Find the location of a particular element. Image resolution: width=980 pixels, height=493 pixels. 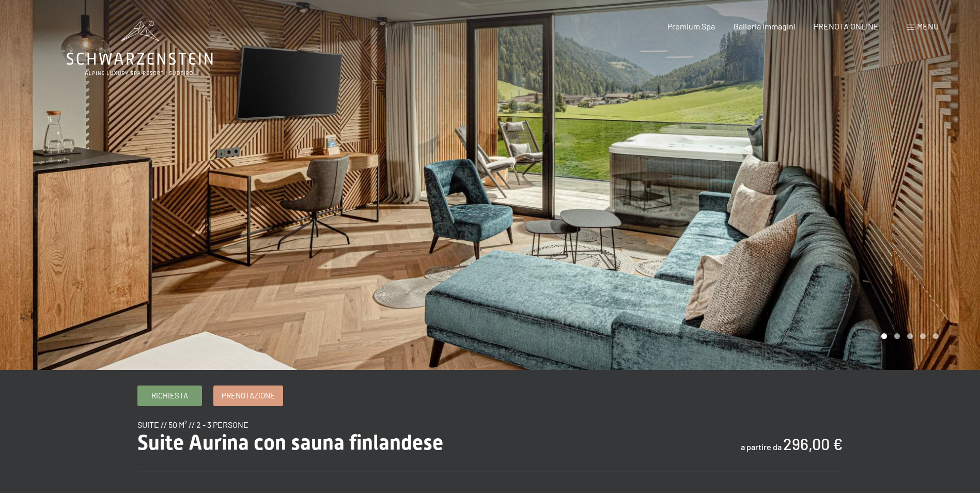

span: Menu is located at coordinates (928, 26).